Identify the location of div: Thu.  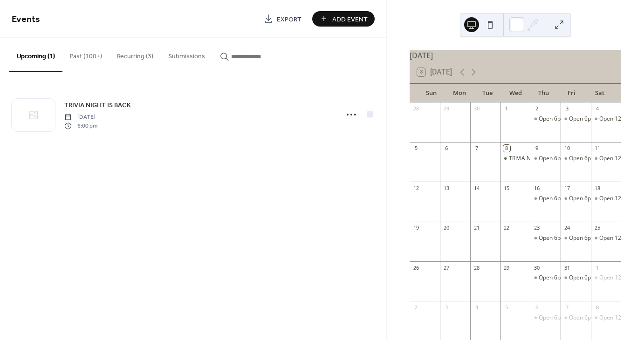
(544, 93).